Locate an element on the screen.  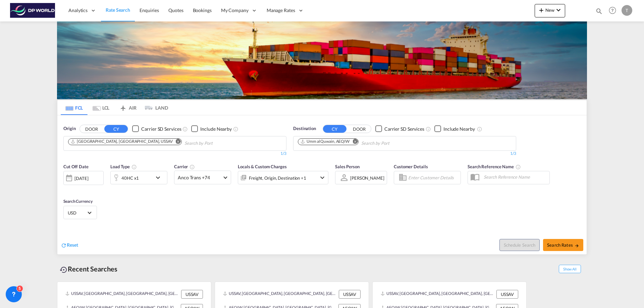
span: Help is located at coordinates (613, 11).